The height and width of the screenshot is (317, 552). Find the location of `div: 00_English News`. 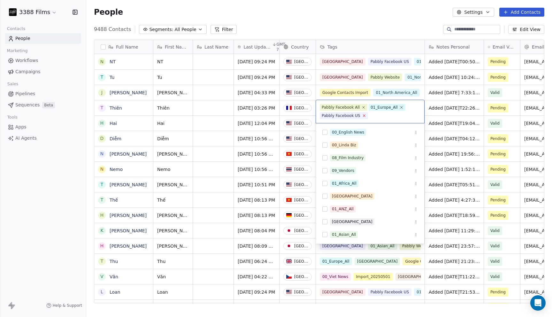

div: 00_English News is located at coordinates (348, 132).